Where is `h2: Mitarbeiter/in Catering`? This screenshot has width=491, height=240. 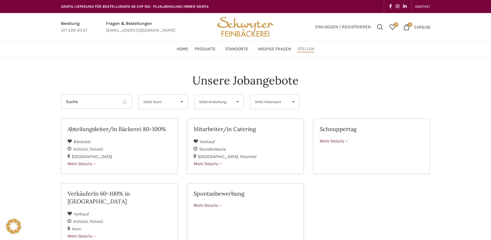
h2: Mitarbeiter/in Catering is located at coordinates (245, 129).